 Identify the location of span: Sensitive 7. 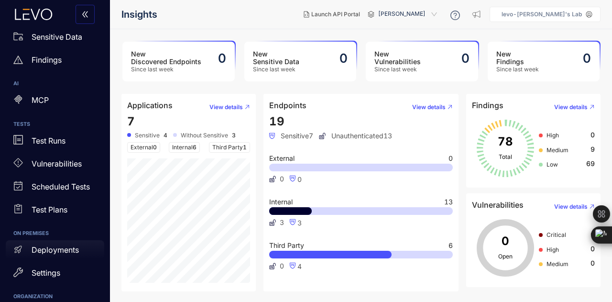
(291, 136).